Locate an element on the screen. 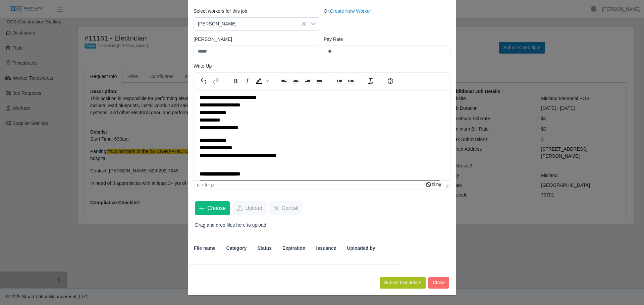 The image size is (644, 305). button: Clear formatting is located at coordinates (370, 81).